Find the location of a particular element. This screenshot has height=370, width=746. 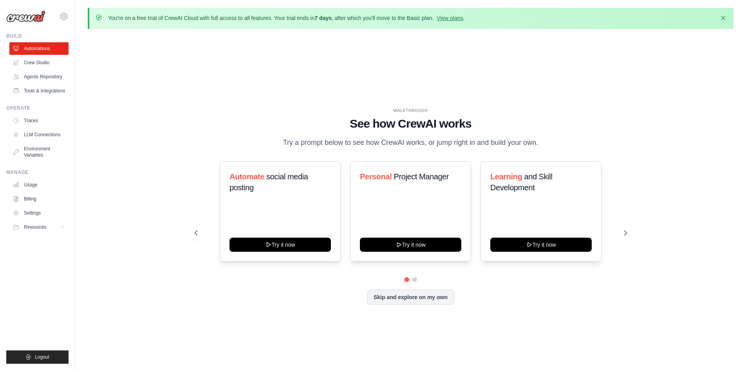

strong: 7 days is located at coordinates (323, 18).